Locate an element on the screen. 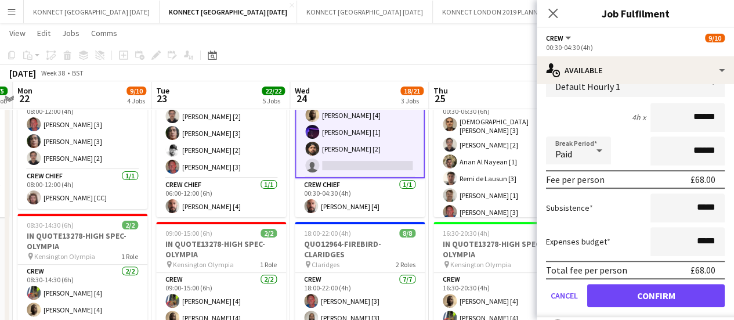 This screenshot has width=734, height=320. div: Available is located at coordinates (635, 70).